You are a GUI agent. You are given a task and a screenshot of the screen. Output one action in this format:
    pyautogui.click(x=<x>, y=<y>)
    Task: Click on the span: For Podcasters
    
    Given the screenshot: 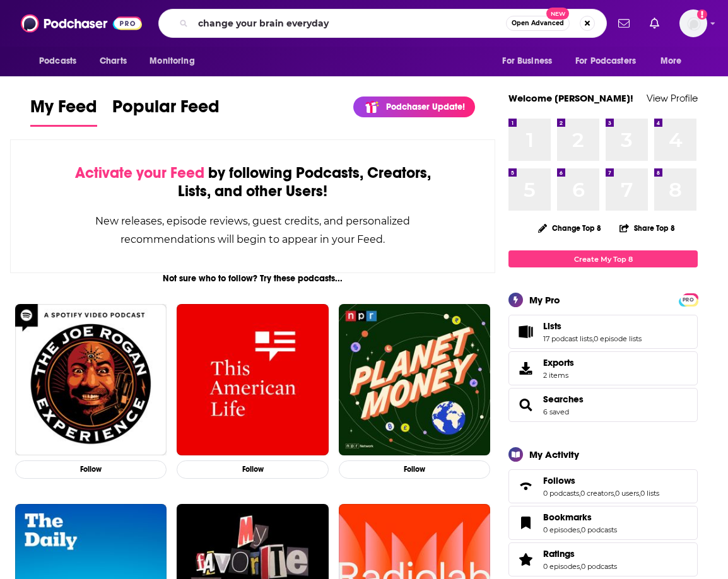 What is the action you would take?
    pyautogui.click(x=606, y=61)
    